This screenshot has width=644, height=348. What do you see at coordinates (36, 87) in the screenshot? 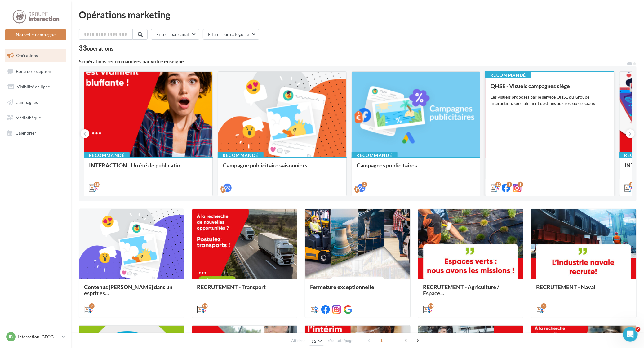
I see `a: Visibilité en ligne` at bounding box center [36, 87].